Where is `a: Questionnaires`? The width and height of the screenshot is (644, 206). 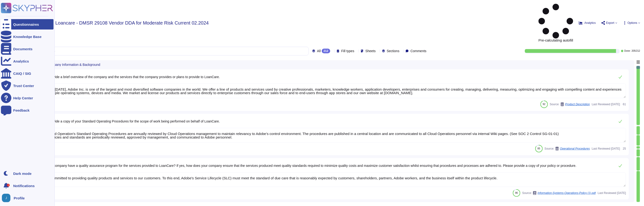
a: Questionnaires is located at coordinates (27, 24).